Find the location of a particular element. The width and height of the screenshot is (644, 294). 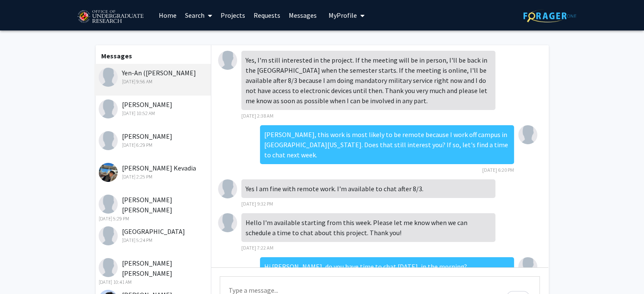

img: Hetansh Kevadia is located at coordinates (108, 172).